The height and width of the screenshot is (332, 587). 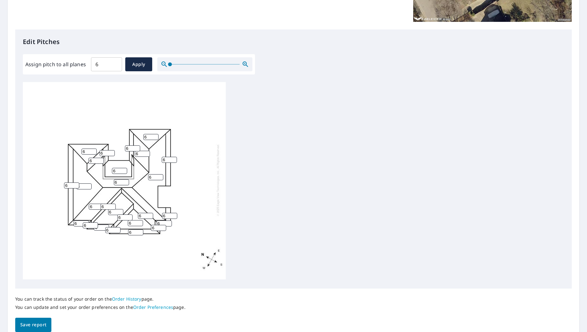 I want to click on label: Assign pitch to all planes, so click(x=55, y=64).